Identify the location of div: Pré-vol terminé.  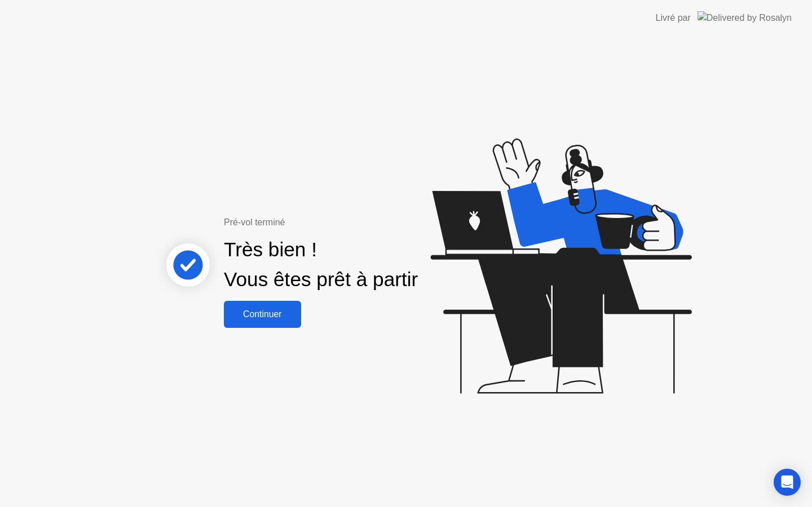
(340, 222).